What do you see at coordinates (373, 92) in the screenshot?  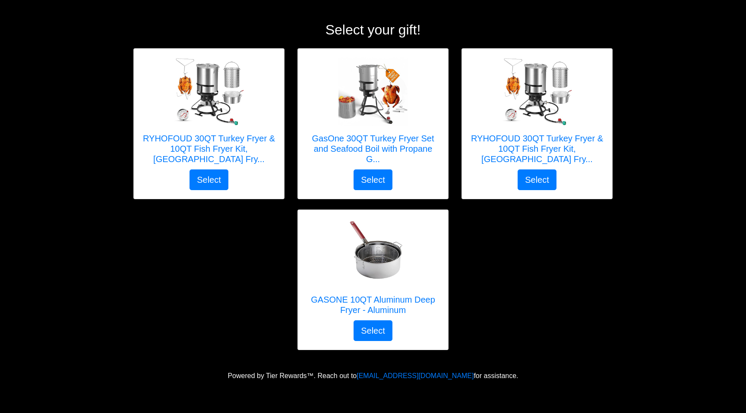 I see `img: GasOne 30QT Turkey Fryer Set and Seafood Boil with Propane Gas Burner, Perforated Basket – Perfec...` at bounding box center [373, 92].